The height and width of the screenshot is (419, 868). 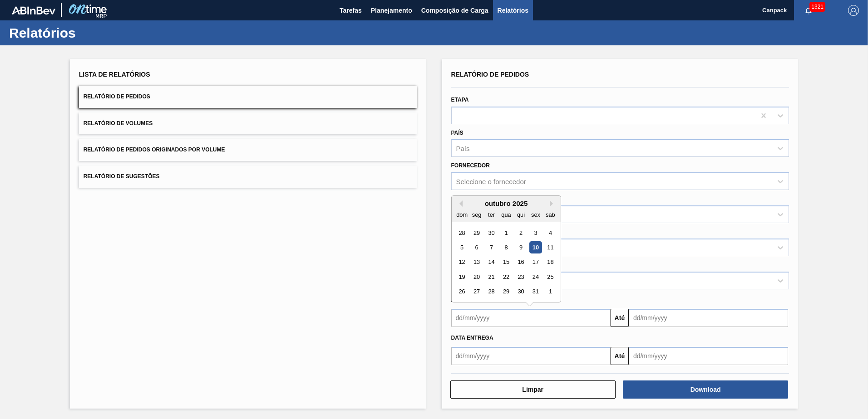 What do you see at coordinates (248, 123) in the screenshot?
I see `button: Relatório de Volumes` at bounding box center [248, 123].